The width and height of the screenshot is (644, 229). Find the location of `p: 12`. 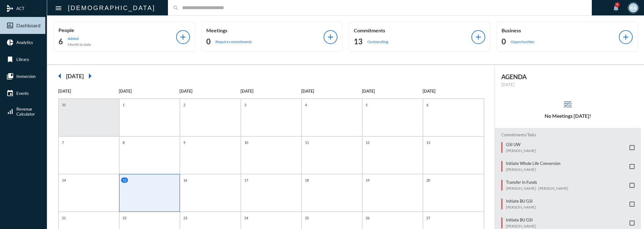

p: 12 is located at coordinates (368, 143).